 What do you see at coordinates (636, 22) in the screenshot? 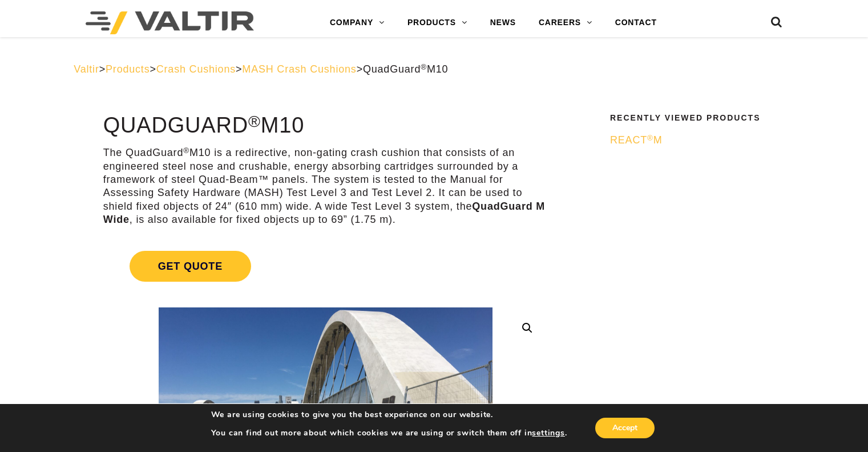
I see `a: CONTACT` at bounding box center [636, 22].